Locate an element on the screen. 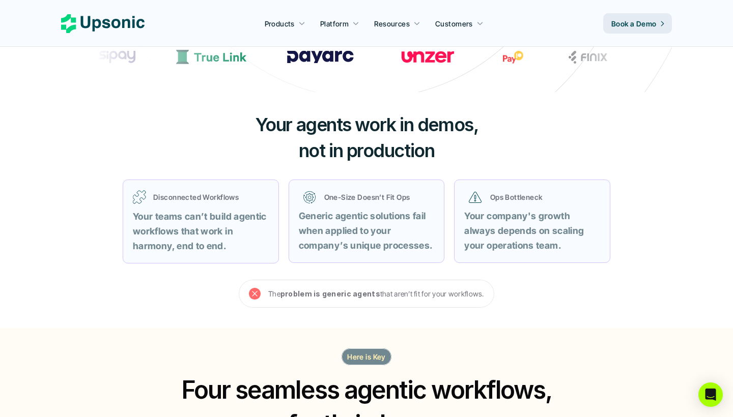 The width and height of the screenshot is (733, 417). p: Platform is located at coordinates (334, 23).